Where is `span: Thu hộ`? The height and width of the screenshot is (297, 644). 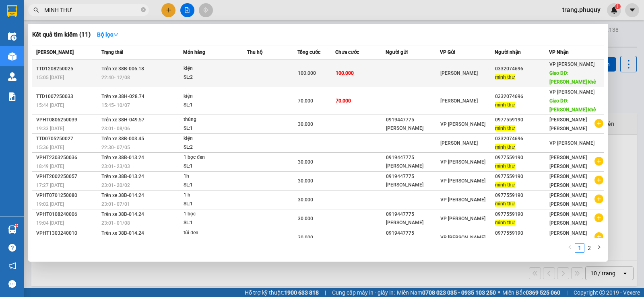
span: Thu hộ is located at coordinates (255, 52).